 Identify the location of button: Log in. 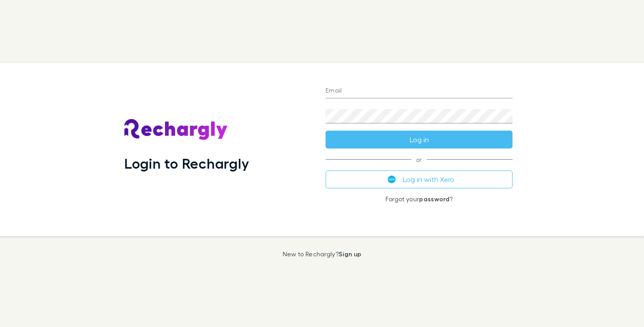
(419, 140).